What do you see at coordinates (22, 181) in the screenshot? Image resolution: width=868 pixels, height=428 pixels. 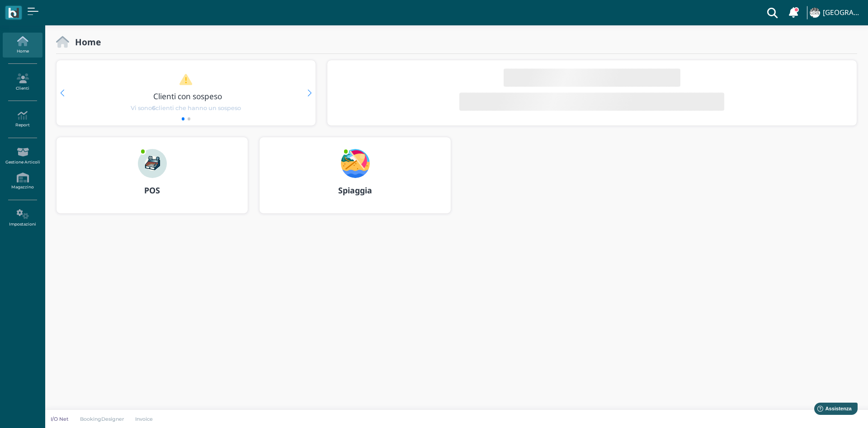 I see `a: Magazzino` at bounding box center [22, 181].